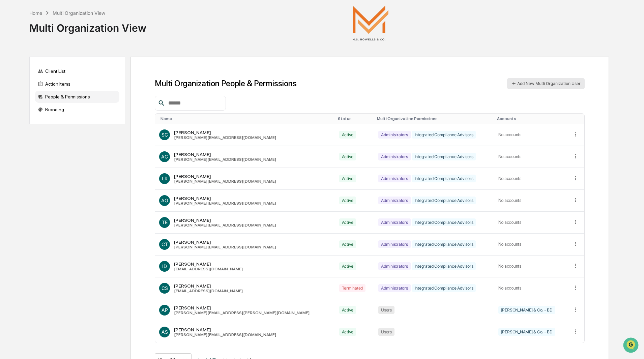  What do you see at coordinates (65, 20) in the screenshot?
I see `p: How can we help?` at bounding box center [65, 20].